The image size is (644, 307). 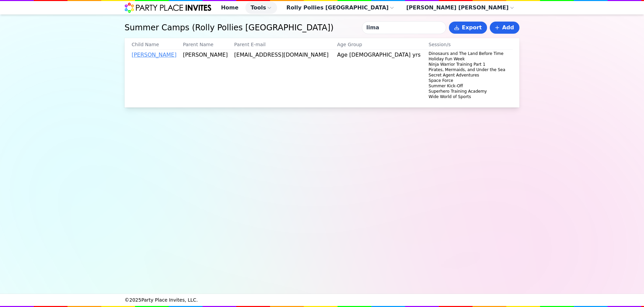 What do you see at coordinates (157, 45) in the screenshot?
I see `th: Child Name` at bounding box center [157, 45].